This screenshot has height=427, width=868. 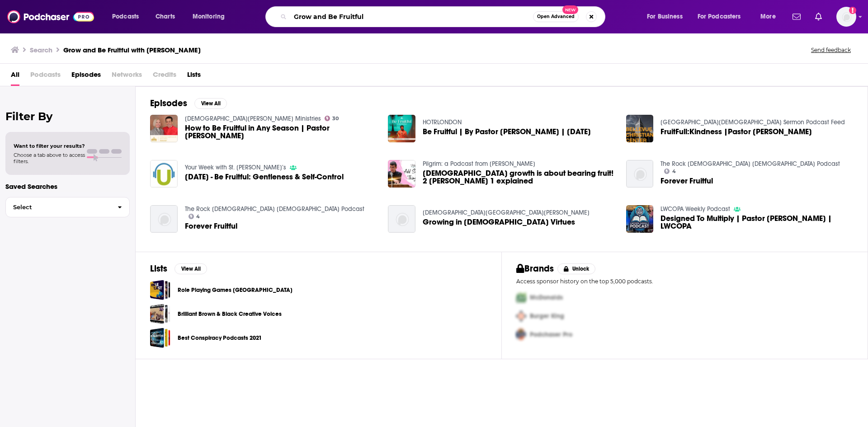 I want to click on a: Lists, so click(x=194, y=76).